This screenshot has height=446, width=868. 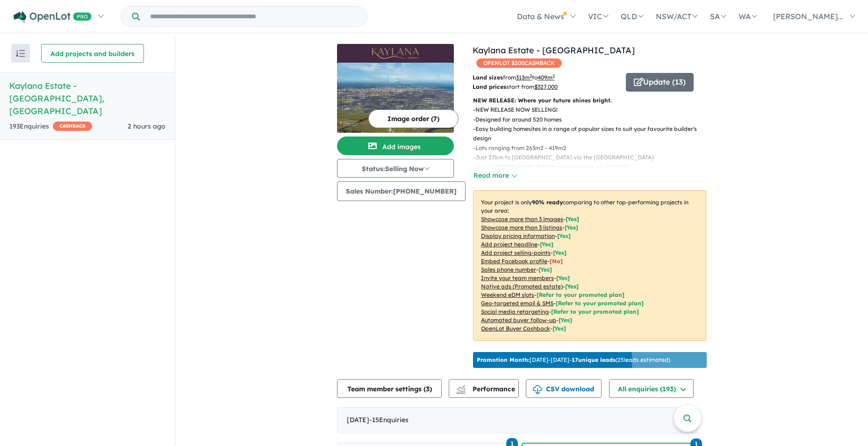 What do you see at coordinates (503, 359) in the screenshot?
I see `b: Promotion Month:` at bounding box center [503, 359].